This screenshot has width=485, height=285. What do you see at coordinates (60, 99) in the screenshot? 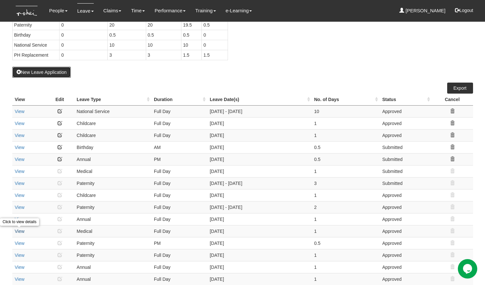
I see `th: Edit` at bounding box center [60, 99].